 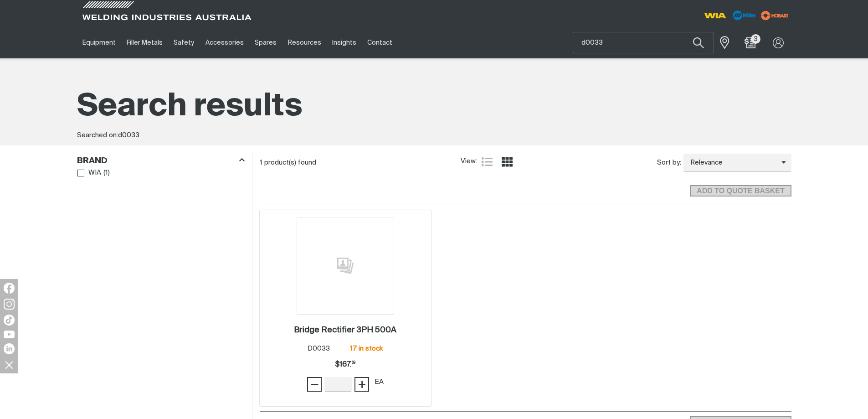 I want to click on a: Spares, so click(x=266, y=42).